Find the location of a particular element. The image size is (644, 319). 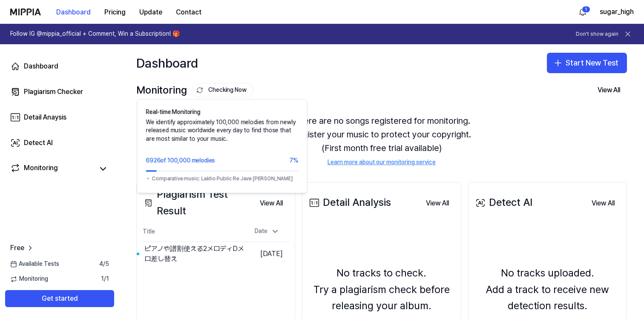

div: No tracks uploaded. Add a track to receive new detection results. is located at coordinates (547, 290).